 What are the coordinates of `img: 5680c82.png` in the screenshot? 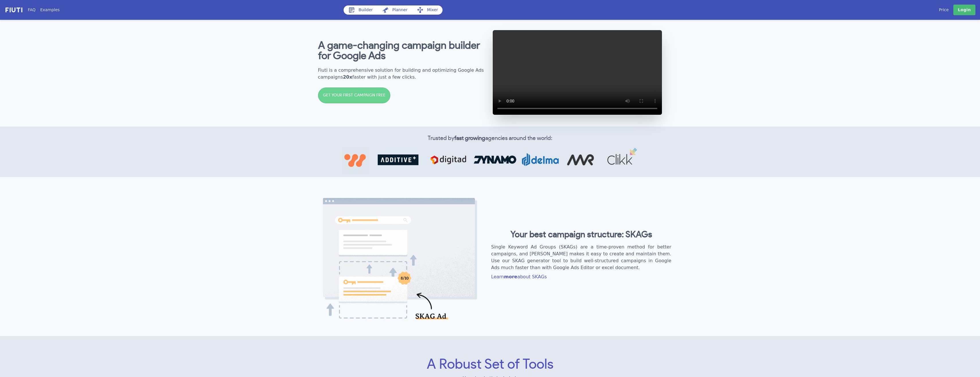 It's located at (620, 160).